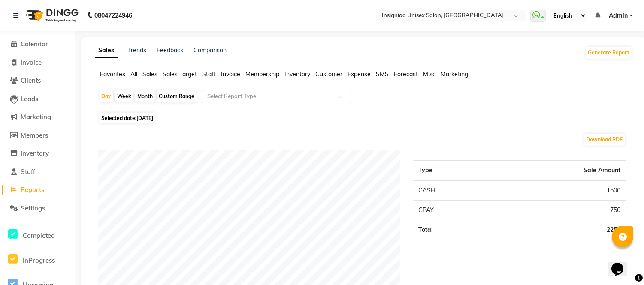 The height and width of the screenshot is (285, 644). I want to click on a: Settings, so click(37, 208).